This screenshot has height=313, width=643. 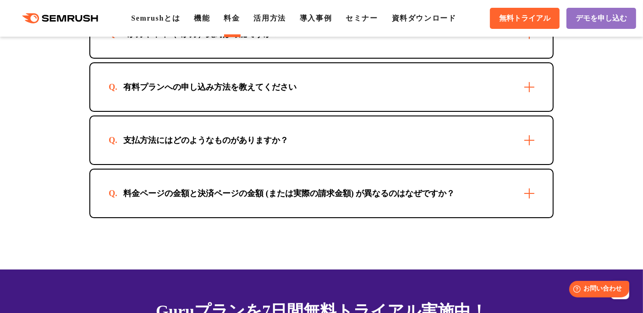 What do you see at coordinates (155, 18) in the screenshot?
I see `a: Semrushとは` at bounding box center [155, 18].